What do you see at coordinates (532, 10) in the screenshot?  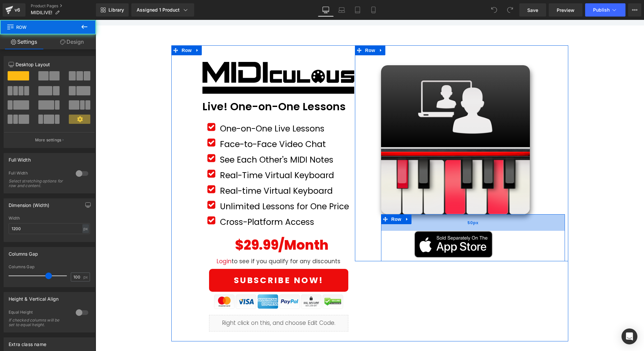 I see `span: Save` at bounding box center [532, 10].